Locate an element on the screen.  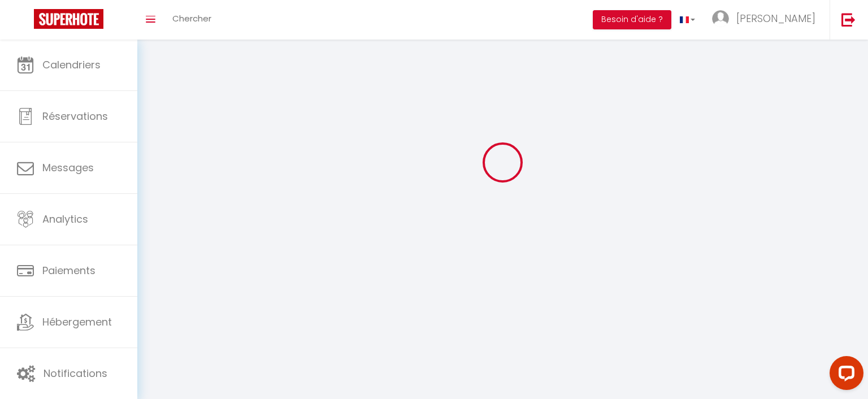
span: Messages is located at coordinates (68, 167).